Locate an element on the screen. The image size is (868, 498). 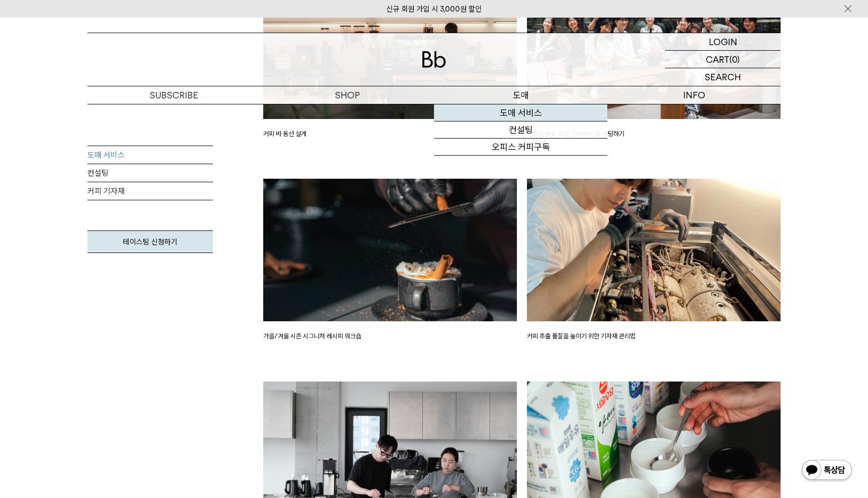
p: SHOP is located at coordinates (347, 95).